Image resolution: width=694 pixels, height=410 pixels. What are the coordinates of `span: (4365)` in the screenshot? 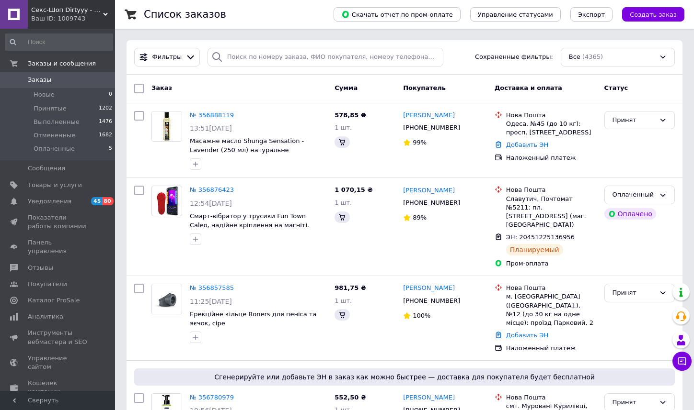 It's located at (592, 57).